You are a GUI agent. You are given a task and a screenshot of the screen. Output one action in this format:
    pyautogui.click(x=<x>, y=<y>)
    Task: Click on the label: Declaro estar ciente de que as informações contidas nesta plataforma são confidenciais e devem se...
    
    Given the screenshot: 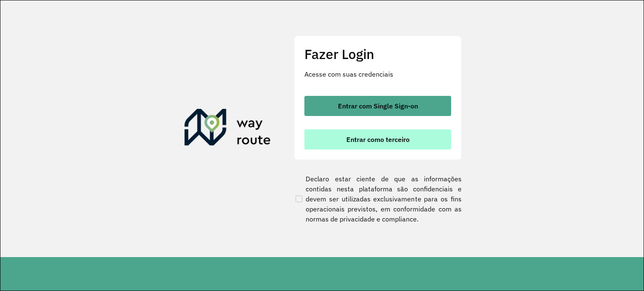 What is the action you would take?
    pyautogui.click(x=378, y=199)
    